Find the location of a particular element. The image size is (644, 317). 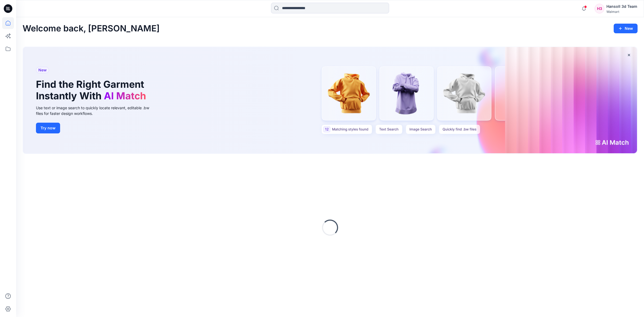

div: Hansoll 3d Team is located at coordinates (622, 6).